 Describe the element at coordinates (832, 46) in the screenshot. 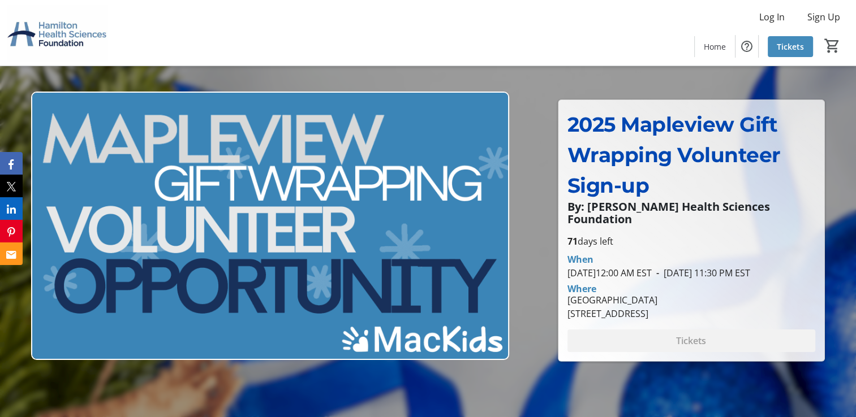

I see `button: Cart` at that location.